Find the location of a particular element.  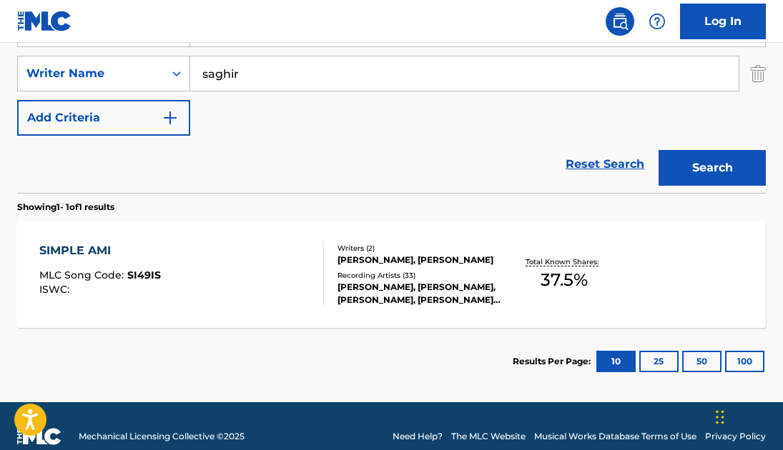

button: 25 is located at coordinates (658, 362).